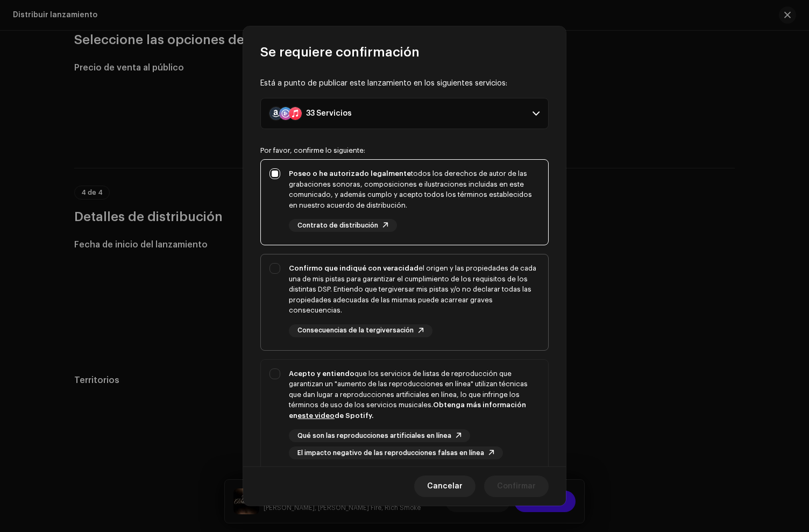  Describe the element at coordinates (517, 486) in the screenshot. I see `span: Confirmar` at that location.